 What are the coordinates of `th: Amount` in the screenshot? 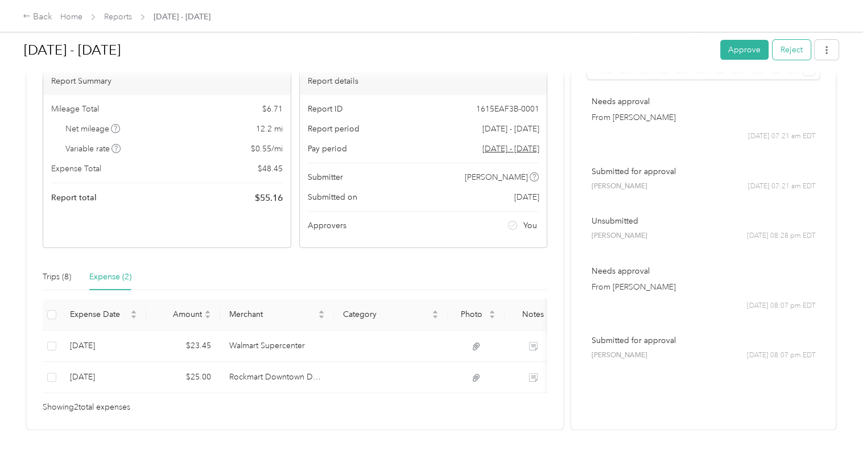 It's located at (183, 315).